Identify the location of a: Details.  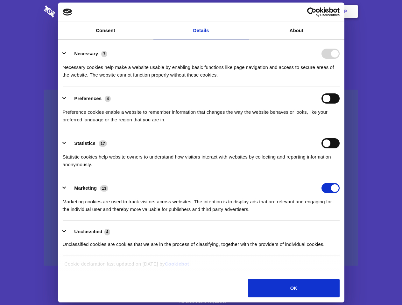
(201, 31).